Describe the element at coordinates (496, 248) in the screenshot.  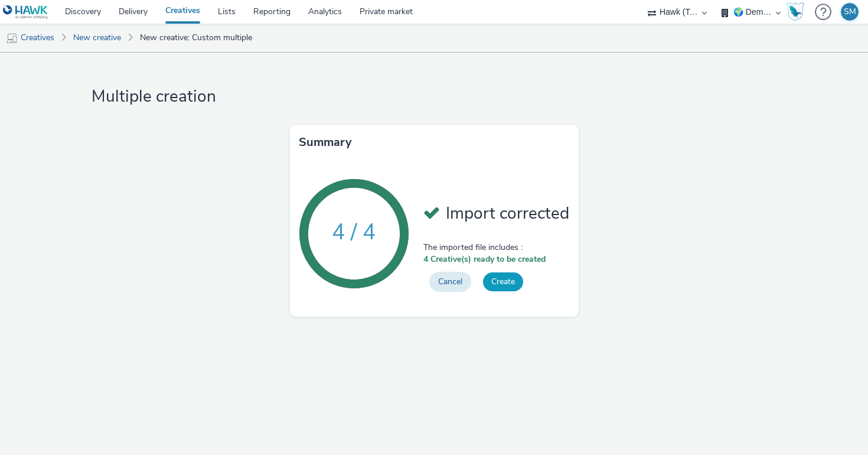
I see `span: The imported file includes :` at that location.